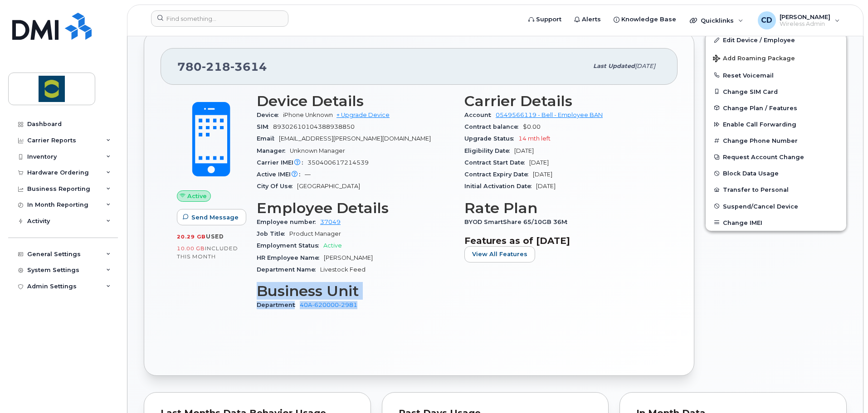 This screenshot has width=868, height=413. Describe the element at coordinates (549, 115) in the screenshot. I see `a: 0549566119 - Bell - Employee BAN` at that location.